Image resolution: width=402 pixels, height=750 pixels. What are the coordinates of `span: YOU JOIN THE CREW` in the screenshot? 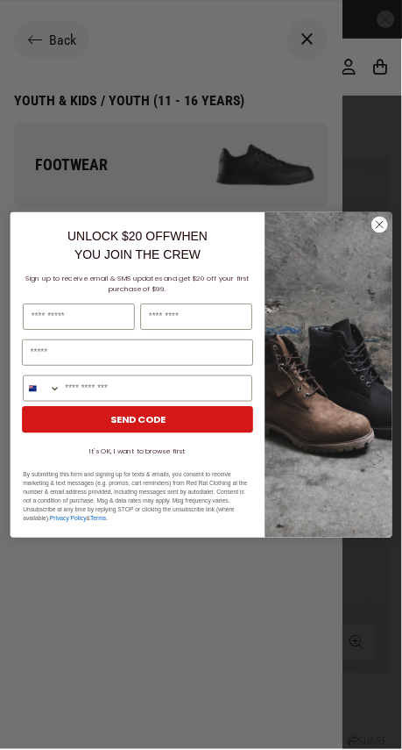 It's located at (138, 254).